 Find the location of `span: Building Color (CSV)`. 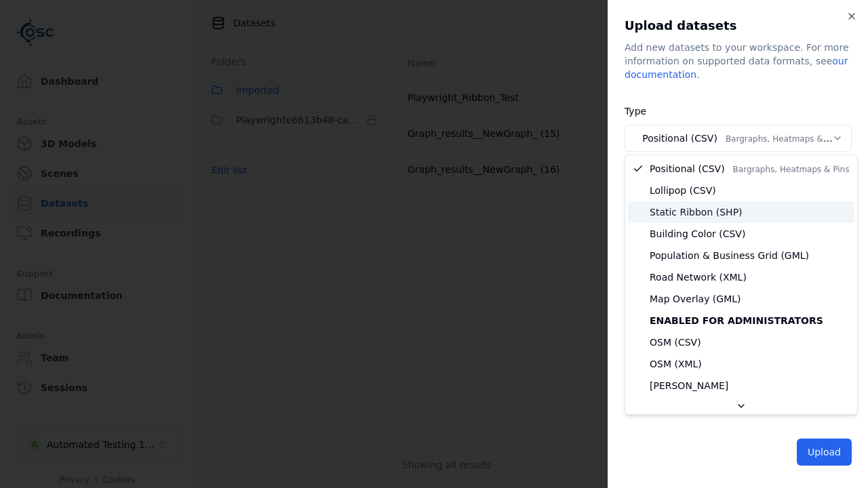

span: Building Color (CSV) is located at coordinates (697, 234).